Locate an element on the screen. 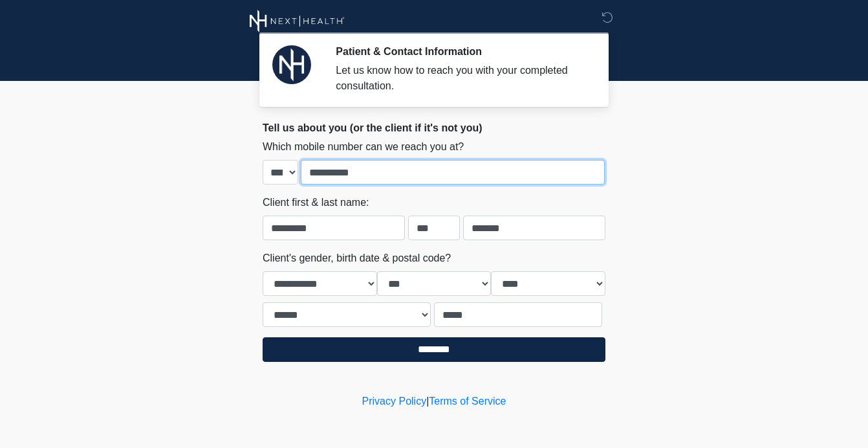 Image resolution: width=868 pixels, height=448 pixels. label: Client first & last name: is located at coordinates (315, 202).